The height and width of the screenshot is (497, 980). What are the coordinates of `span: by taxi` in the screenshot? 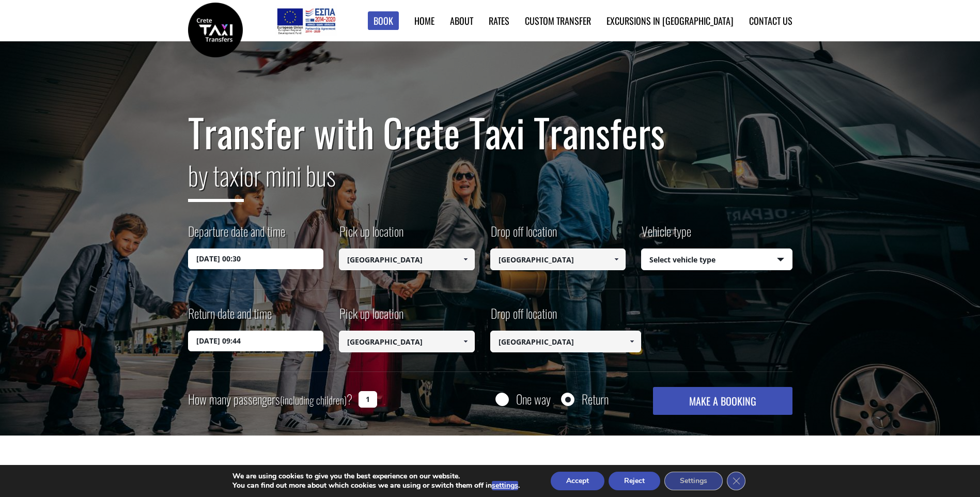 It's located at (216, 179).